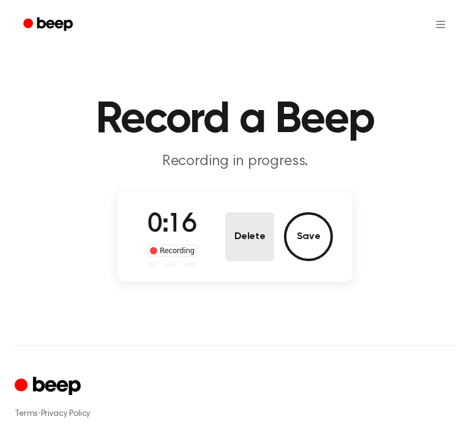 This screenshot has width=470, height=425. Describe the element at coordinates (49, 387) in the screenshot. I see `a: Cruip` at that location.